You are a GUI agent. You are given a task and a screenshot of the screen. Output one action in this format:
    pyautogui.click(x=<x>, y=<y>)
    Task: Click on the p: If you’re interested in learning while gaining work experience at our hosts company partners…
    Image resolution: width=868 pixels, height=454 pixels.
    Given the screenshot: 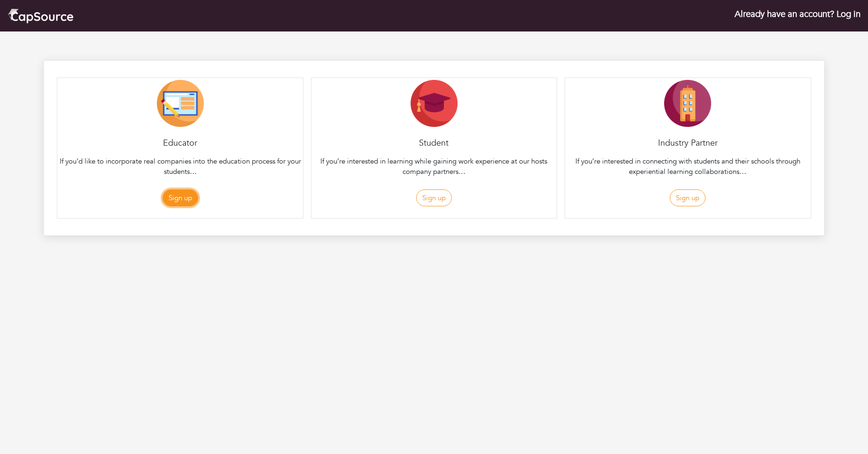 What is the action you would take?
    pyautogui.click(x=434, y=167)
    